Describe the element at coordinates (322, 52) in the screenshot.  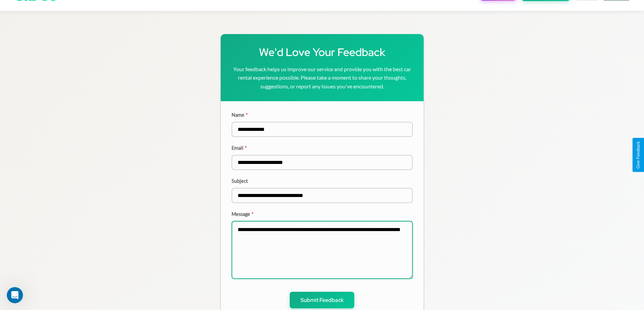
I see `h1: We'd Love Your Feedback` at that location.